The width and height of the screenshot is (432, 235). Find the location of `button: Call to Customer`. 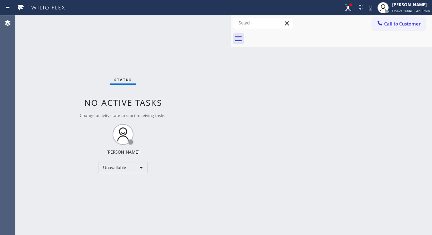

button: Call to Customer is located at coordinates (398, 24).